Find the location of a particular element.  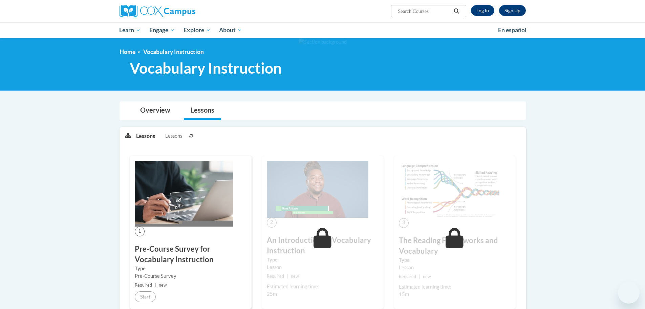

button: Start is located at coordinates (145, 296).